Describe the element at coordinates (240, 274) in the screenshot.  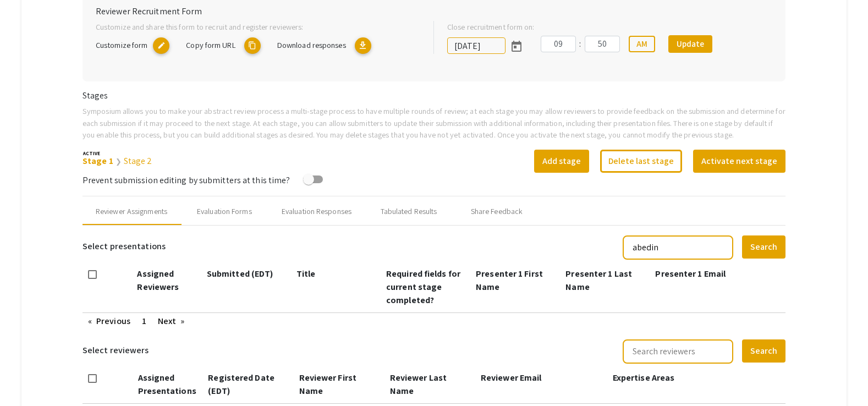
I see `span: Submitted (EDT)` at that location.